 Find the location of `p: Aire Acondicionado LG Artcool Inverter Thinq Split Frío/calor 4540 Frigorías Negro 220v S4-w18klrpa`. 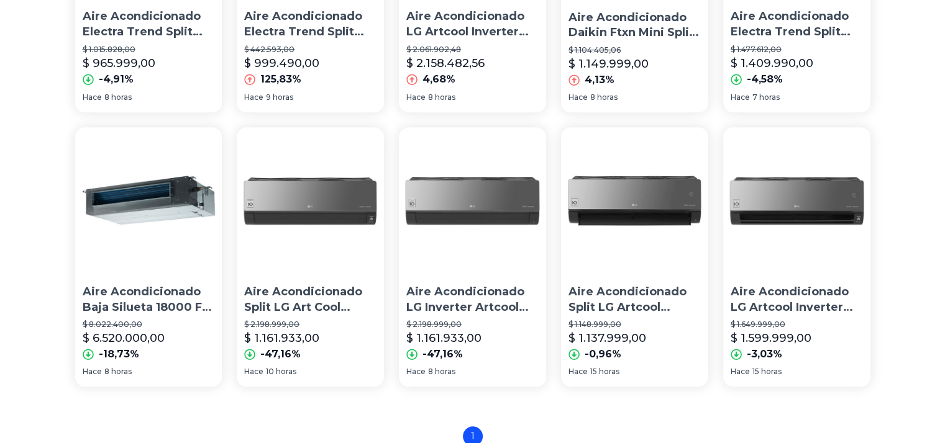

p: Aire Acondicionado LG Artcool Inverter Thinq Split Frío/calor 4540 Frigorías Negro 220v S4-w18klrpa is located at coordinates (472, 24).